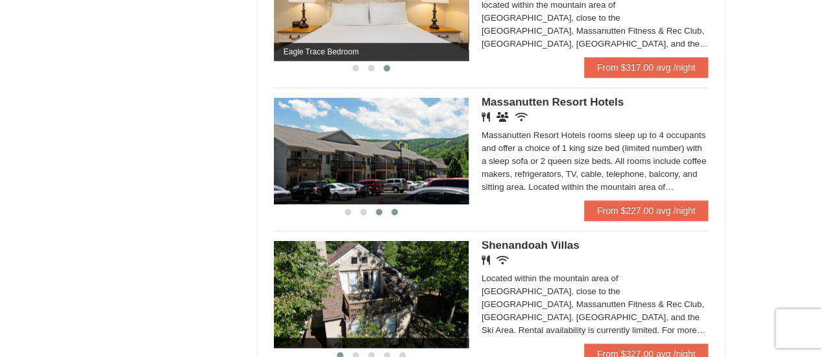 This screenshot has width=821, height=357. What do you see at coordinates (502, 117) in the screenshot?
I see `i: Banquet Facilities` at bounding box center [502, 117].